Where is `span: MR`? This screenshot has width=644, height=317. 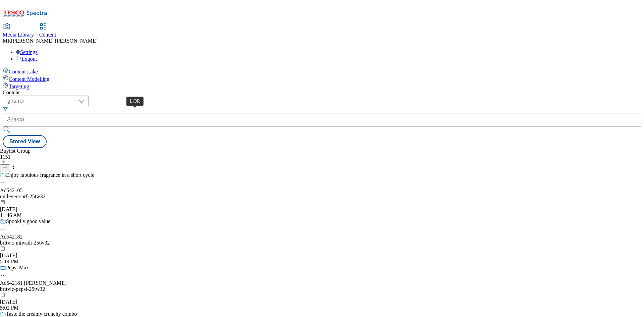
span: MR is located at coordinates (7, 41).